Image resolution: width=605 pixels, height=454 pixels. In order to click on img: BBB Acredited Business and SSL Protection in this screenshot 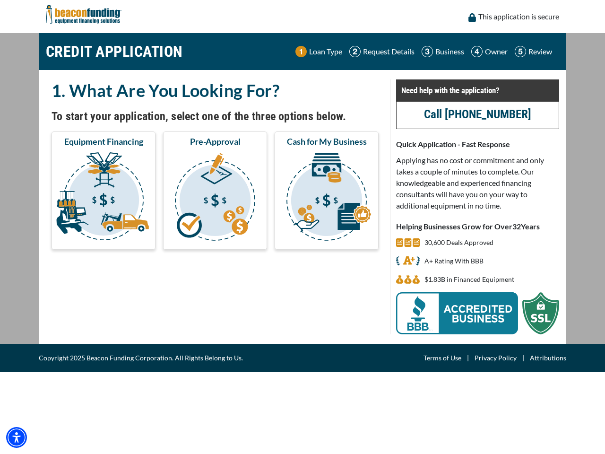, I will do `click(477, 313)`.